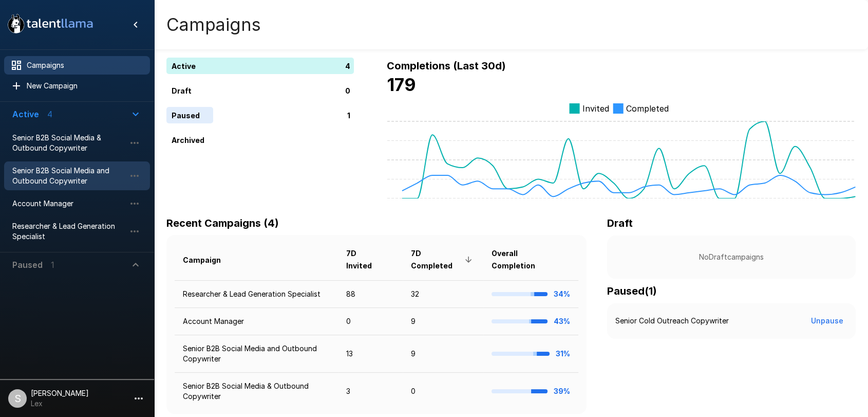 This screenshot has height=417, width=868. What do you see at coordinates (348, 91) in the screenshot?
I see `p: 0` at bounding box center [348, 91].